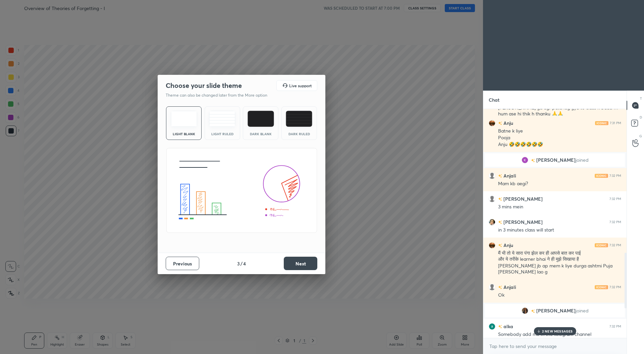 The image size is (644, 354). Describe the element at coordinates (559, 138) in the screenshot. I see `div: Pooja` at that location.